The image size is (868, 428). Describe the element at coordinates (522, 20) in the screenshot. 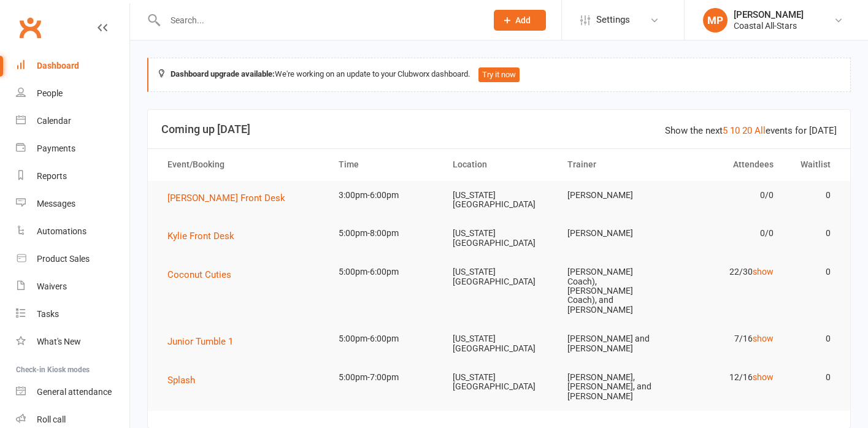

I see `span: Add` at that location.